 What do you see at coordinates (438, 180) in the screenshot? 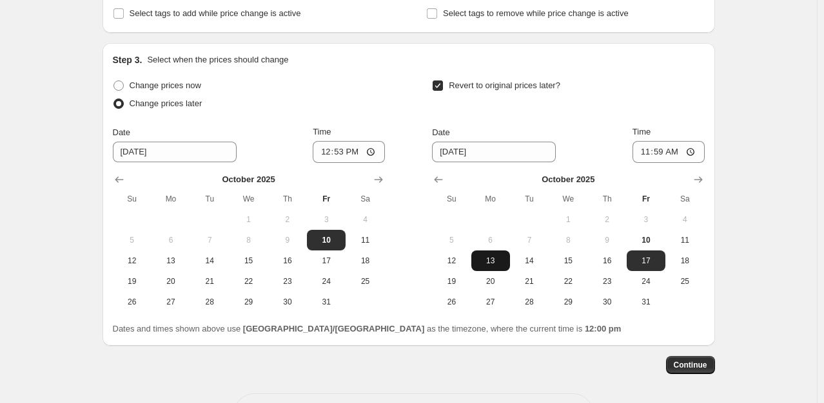
I see `button: Show previous month, September 2025` at bounding box center [438, 180].